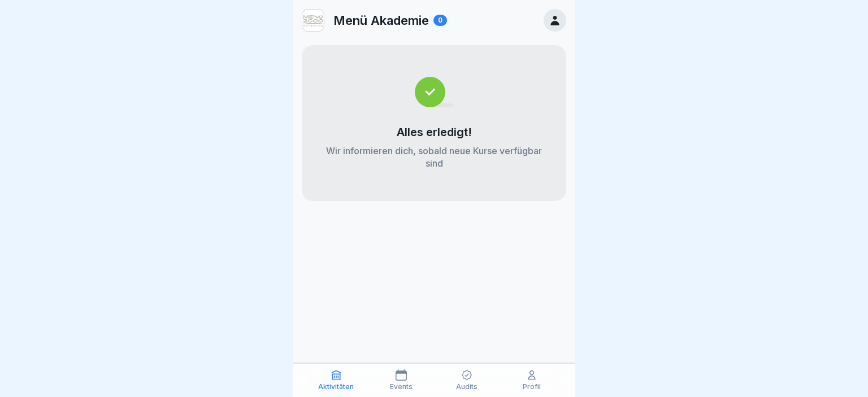  Describe the element at coordinates (532, 387) in the screenshot. I see `p: Profil` at that location.